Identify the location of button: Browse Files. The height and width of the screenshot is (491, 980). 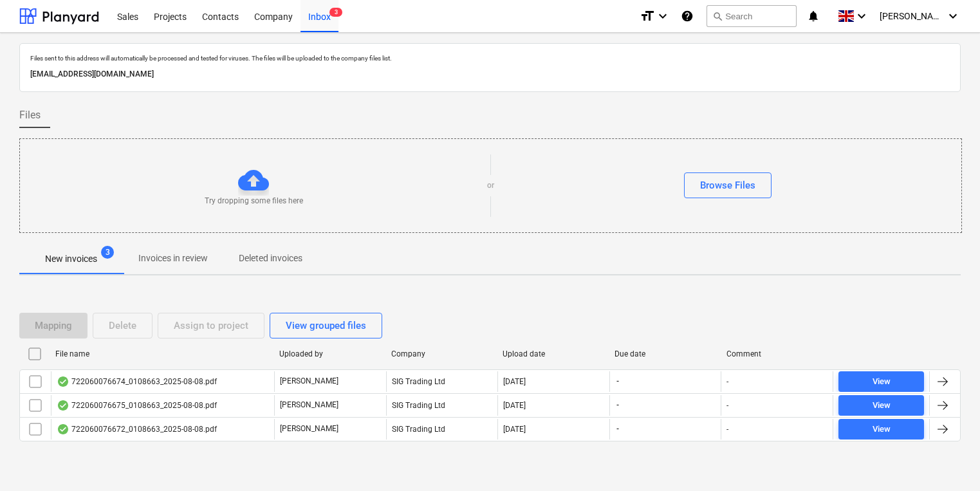
(728, 185).